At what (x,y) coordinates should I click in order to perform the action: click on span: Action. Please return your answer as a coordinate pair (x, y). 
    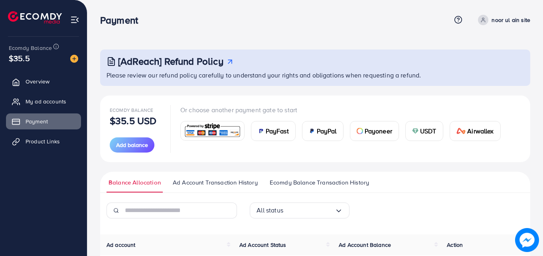
    Looking at the image, I should click on (455, 245).